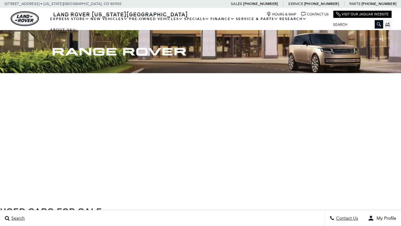 This screenshot has height=226, width=401. Describe the element at coordinates (382, 218) in the screenshot. I see `button: user-profile-menu` at that location.